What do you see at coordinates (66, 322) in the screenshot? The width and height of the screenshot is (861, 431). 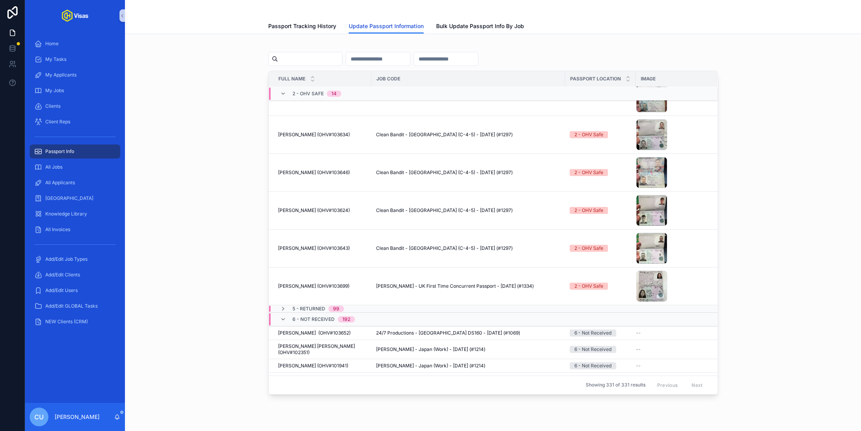 I see `span: NEW Clients (CRM)` at bounding box center [66, 322].